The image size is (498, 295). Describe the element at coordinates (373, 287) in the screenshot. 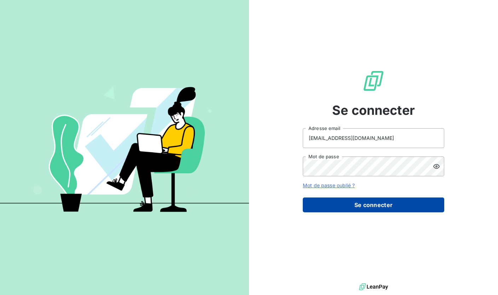

I see `img: logo` at that location.